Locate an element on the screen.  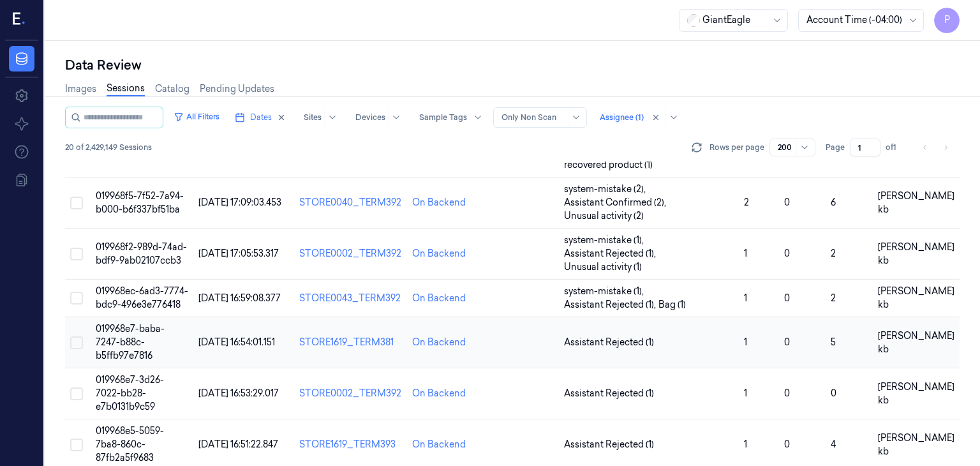
span: Unusual activity (1) is located at coordinates (603, 267).